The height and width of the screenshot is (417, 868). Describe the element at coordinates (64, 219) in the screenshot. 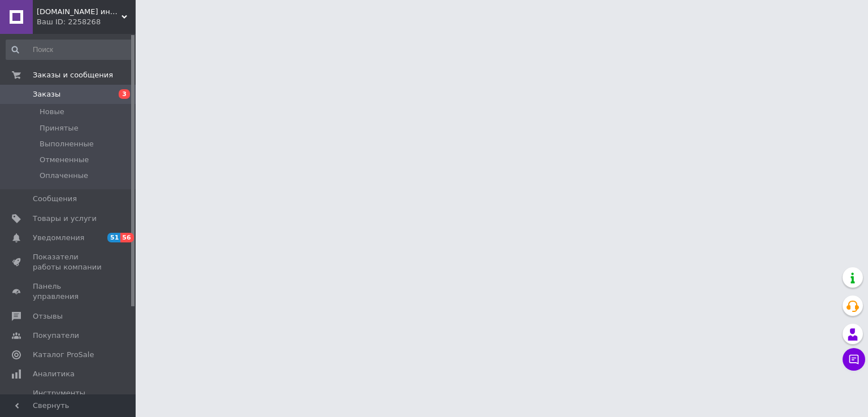

I see `span: Товары и услуги` at that location.